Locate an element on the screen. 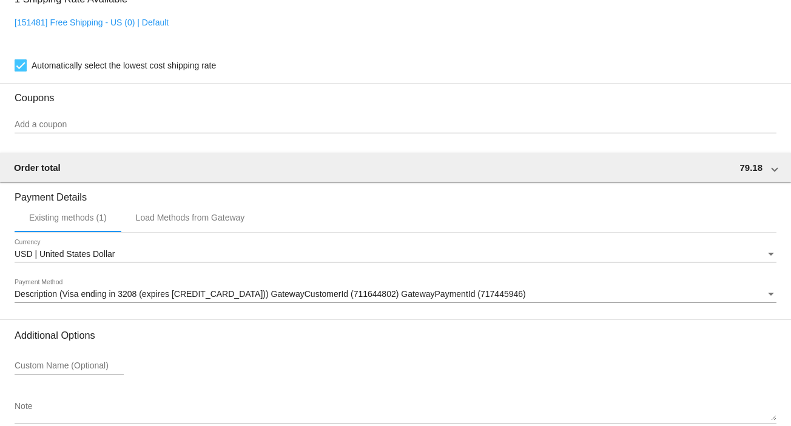  span: 79.18 is located at coordinates (751, 167).